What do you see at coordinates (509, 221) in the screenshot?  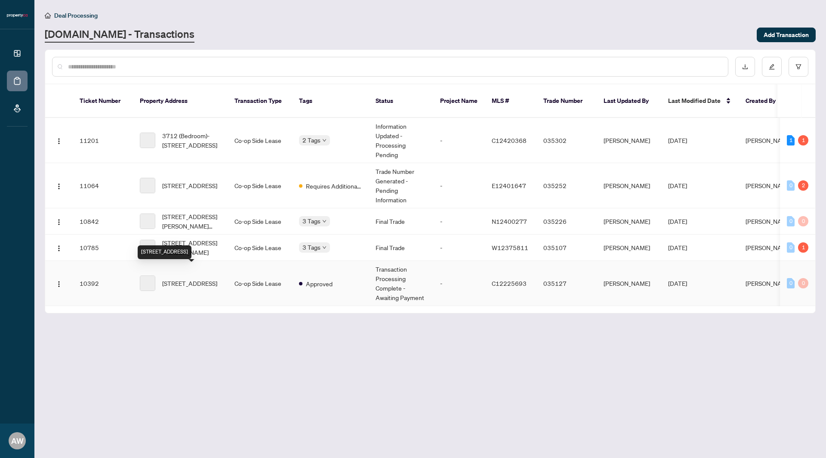 I see `span: N12400277` at bounding box center [509, 221].